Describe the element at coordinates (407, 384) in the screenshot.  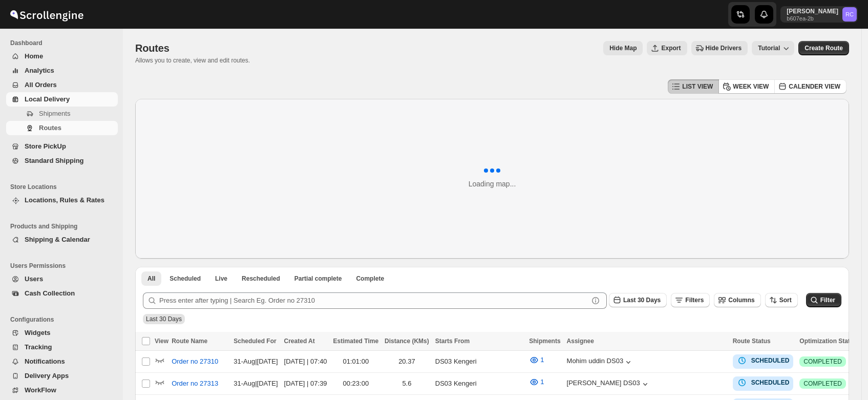
I see `div: 5.6` at that location.